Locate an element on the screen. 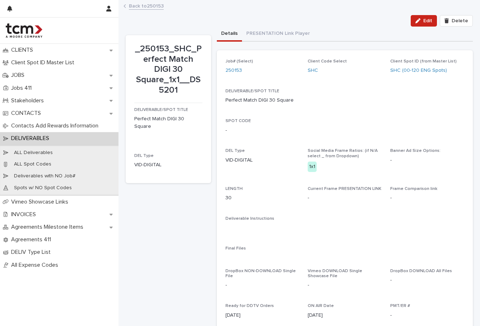 The width and height of the screenshot is (480, 326). p: _250153_SHC_Perfect Match DIGI 30 Square_1x1__DS5201 is located at coordinates (168, 70).